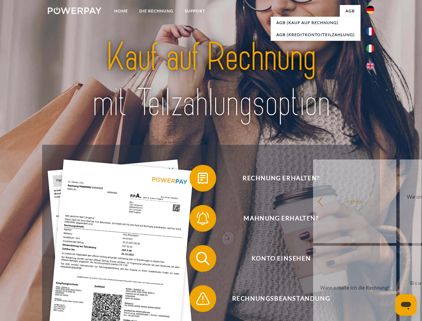 Image resolution: width=422 pixels, height=321 pixels. I want to click on img: de, so click(370, 10).